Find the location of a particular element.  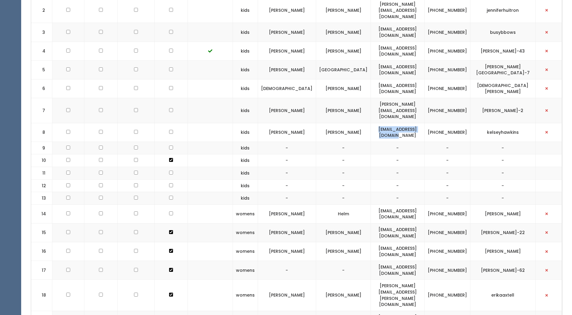

td: 6 is located at coordinates (42, 89).